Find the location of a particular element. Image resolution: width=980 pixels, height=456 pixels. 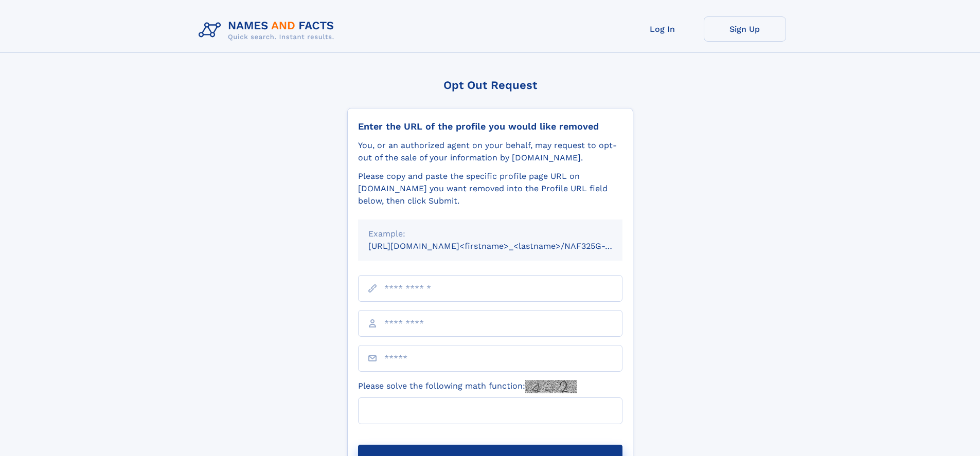

label: Please solve the following math function: is located at coordinates (467, 387).